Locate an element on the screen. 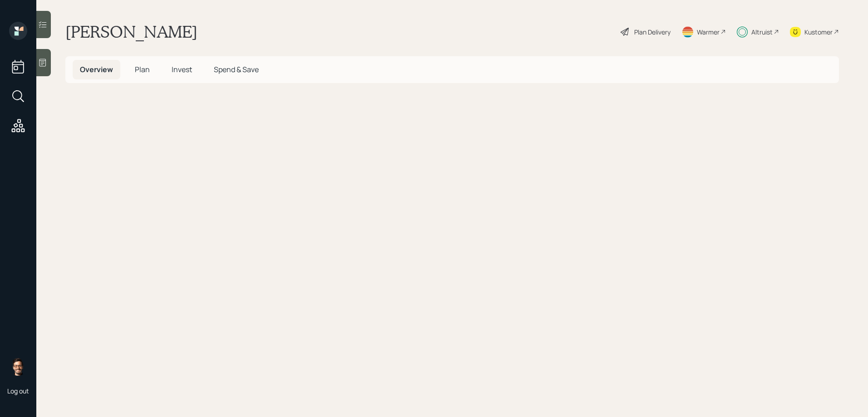 This screenshot has width=868, height=417. div: Altruist is located at coordinates (762, 32).